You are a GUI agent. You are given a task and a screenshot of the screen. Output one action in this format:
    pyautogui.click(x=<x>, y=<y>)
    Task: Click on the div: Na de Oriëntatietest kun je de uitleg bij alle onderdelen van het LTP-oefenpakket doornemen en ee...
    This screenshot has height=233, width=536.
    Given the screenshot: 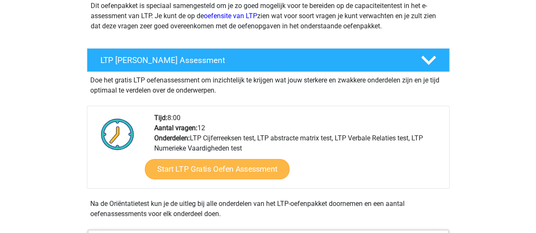 What is the action you would take?
    pyautogui.click(x=268, y=209)
    